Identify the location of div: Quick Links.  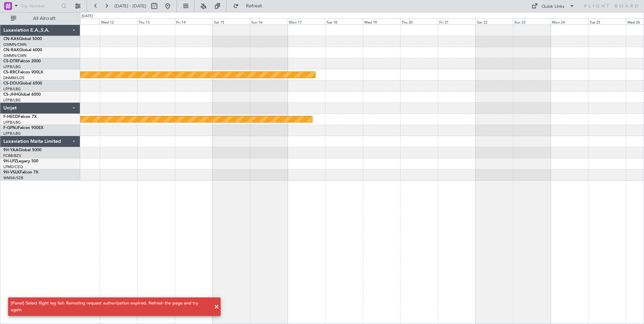
(553, 7).